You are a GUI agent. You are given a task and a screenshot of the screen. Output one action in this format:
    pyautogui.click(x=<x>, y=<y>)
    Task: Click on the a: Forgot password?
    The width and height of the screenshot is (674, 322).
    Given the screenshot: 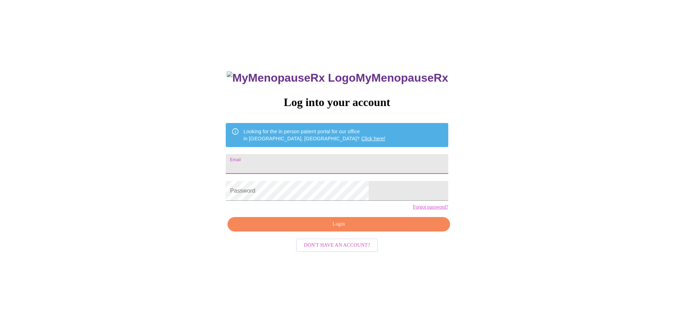 What is the action you would take?
    pyautogui.click(x=431, y=207)
    